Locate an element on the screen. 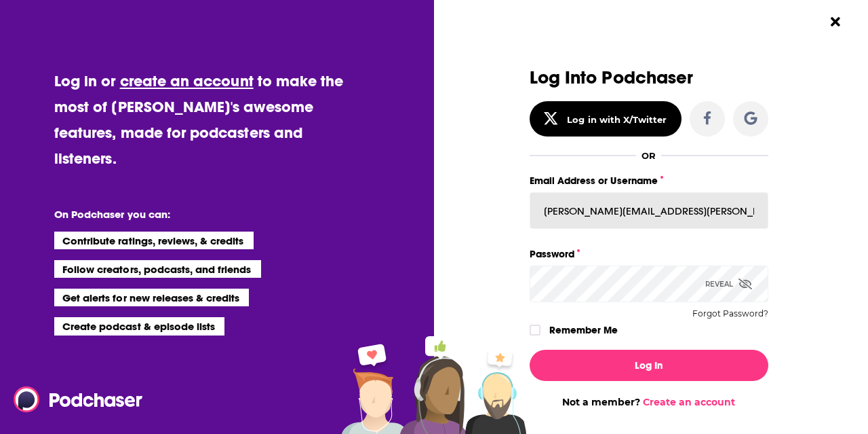  div: OR is located at coordinates (649, 155).